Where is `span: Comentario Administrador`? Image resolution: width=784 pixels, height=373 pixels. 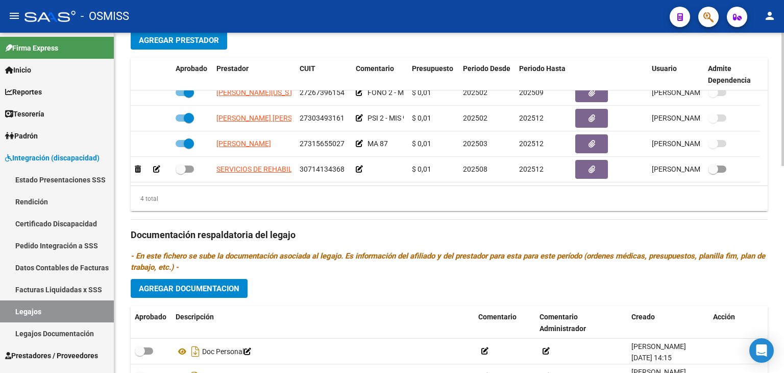 span: Comentario Administrador is located at coordinates (563, 322).